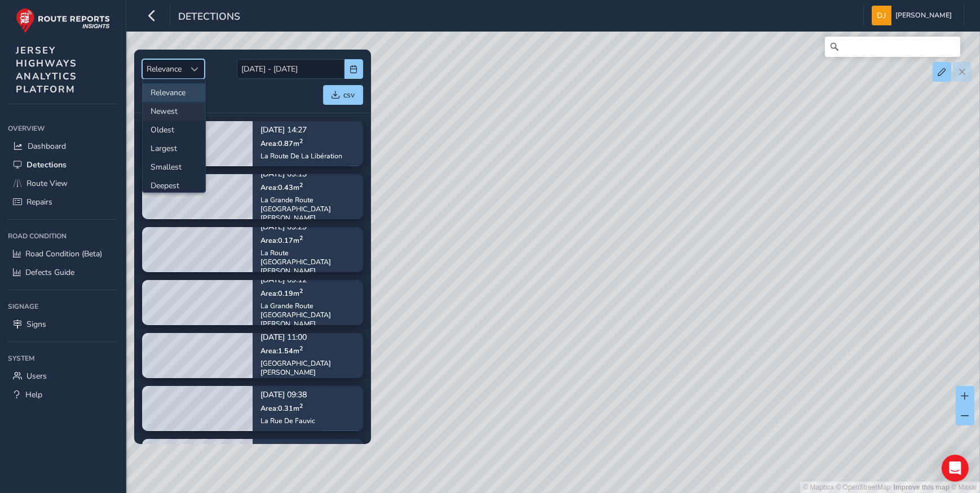 This screenshot has height=493, width=980. Describe the element at coordinates (174, 111) in the screenshot. I see `li: Newest` at that location.